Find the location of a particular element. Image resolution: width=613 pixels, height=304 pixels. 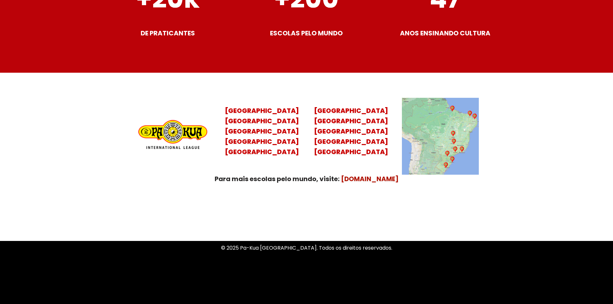

strong: Para mais escolas pelo mundo, visite: is located at coordinates (277, 179).